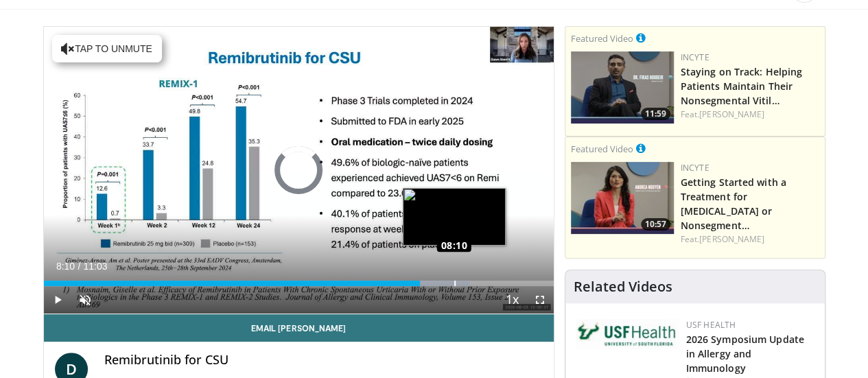  Describe the element at coordinates (540, 300) in the screenshot. I see `button: Fullscreen` at that location.